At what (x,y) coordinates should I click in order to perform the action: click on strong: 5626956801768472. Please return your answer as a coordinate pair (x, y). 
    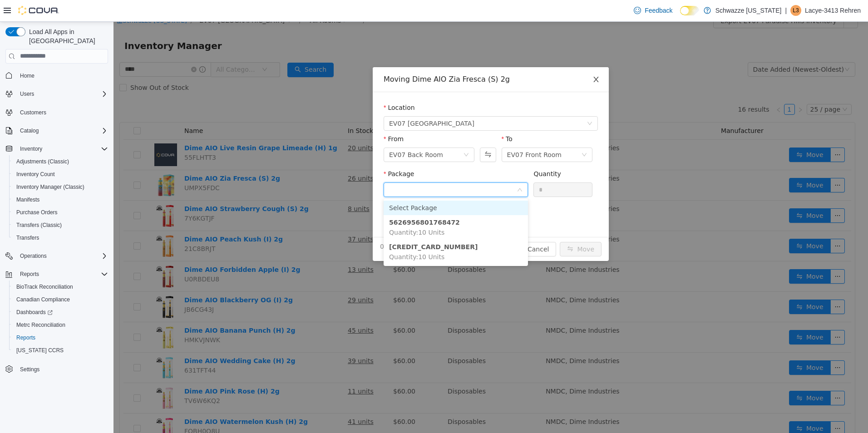
    Looking at the image, I should click on (311, 200).